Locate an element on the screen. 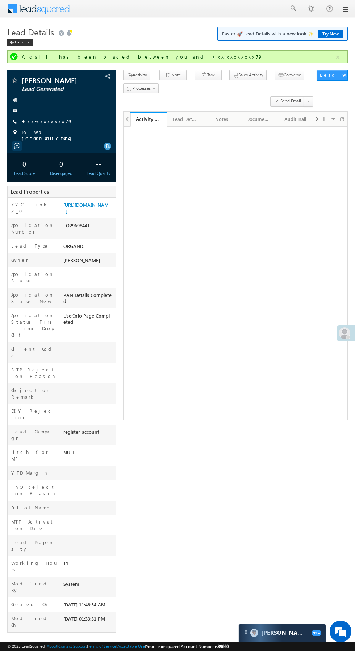 The width and height of the screenshot is (355, 651). label: Created On is located at coordinates (30, 604).